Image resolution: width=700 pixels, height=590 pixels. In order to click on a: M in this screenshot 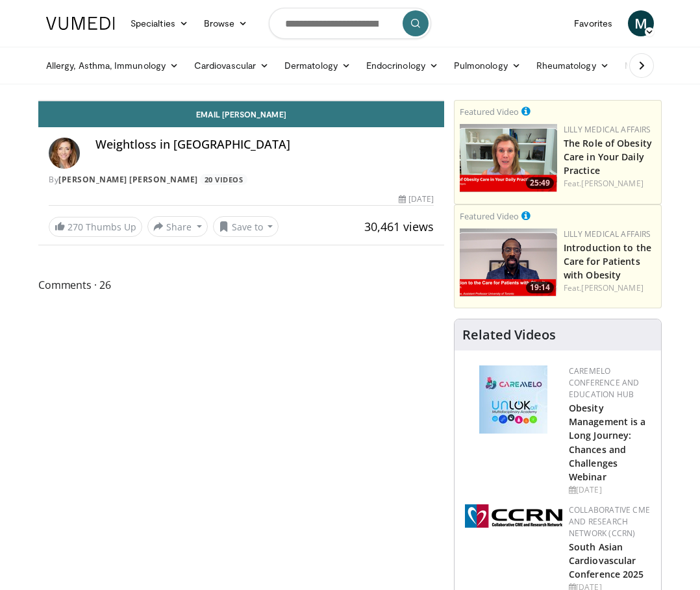, I will do `click(641, 24)`.